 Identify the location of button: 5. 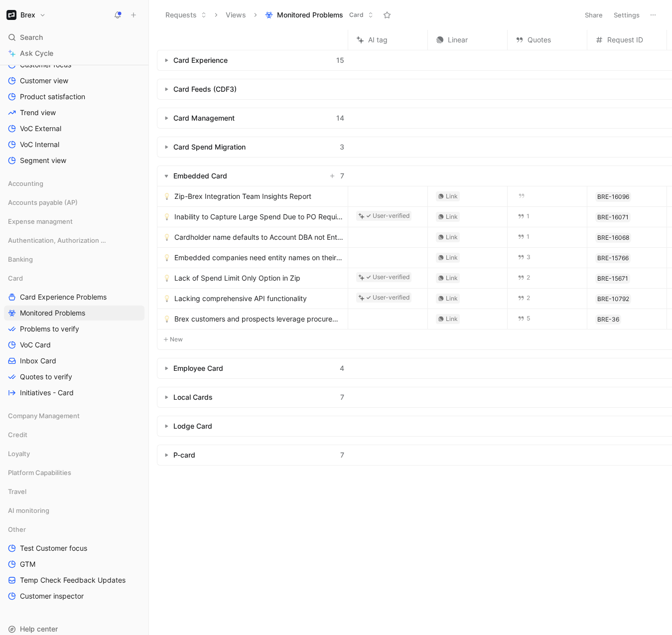
(524, 318).